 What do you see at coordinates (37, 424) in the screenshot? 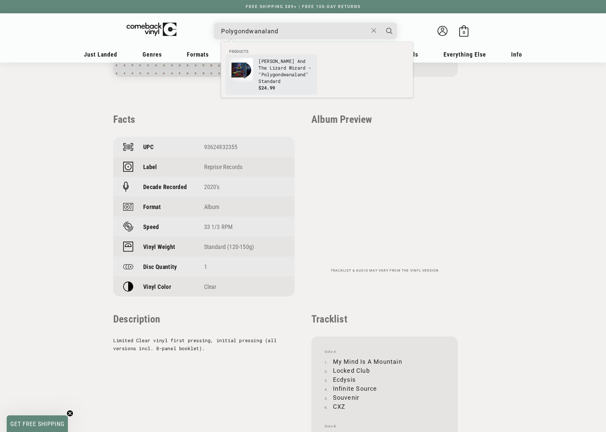
I see `div: GET FREE SHIPPINGClose teaser` at bounding box center [37, 424].